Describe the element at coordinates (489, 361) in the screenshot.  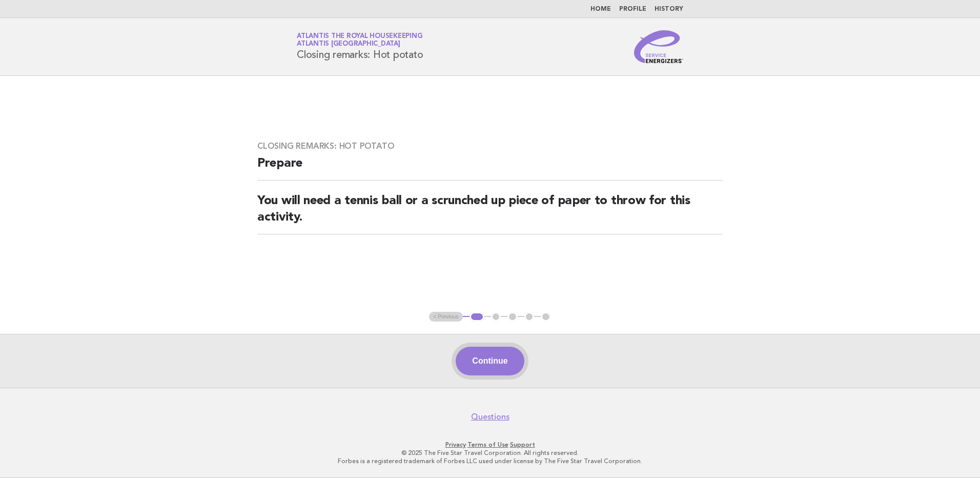
I see `button: Continue` at that location.